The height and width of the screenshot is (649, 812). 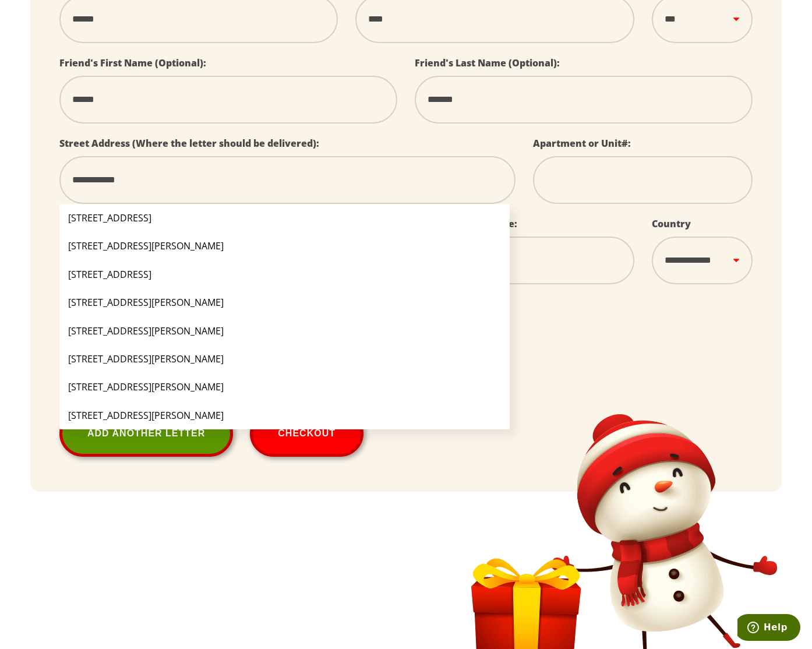 I want to click on label: Friend's First Name (Optional):, so click(x=132, y=63).